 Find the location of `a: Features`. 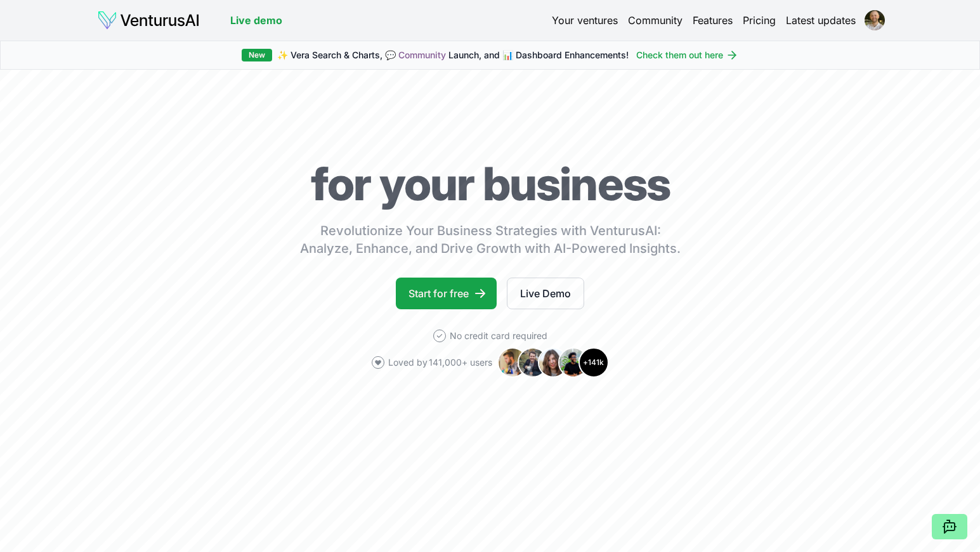

a: Features is located at coordinates (712, 20).